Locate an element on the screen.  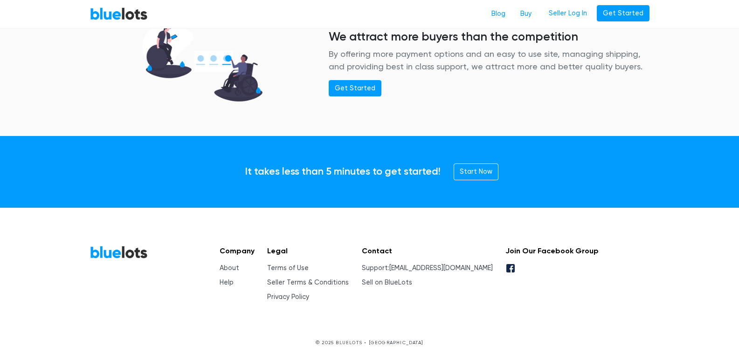
h3: We attract more buyers than the competition is located at coordinates (489, 36).